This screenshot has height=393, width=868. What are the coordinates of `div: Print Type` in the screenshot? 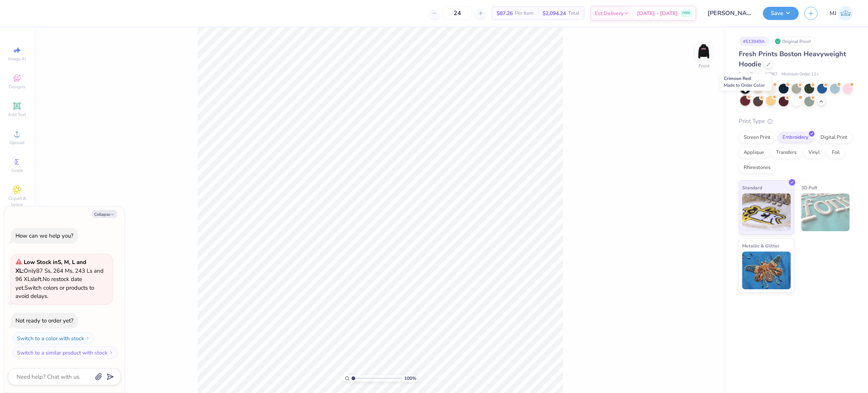 It's located at (796, 121).